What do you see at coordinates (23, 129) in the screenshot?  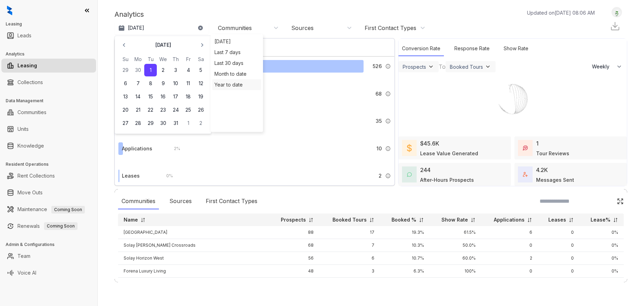 I see `a: Units` at bounding box center [23, 129].